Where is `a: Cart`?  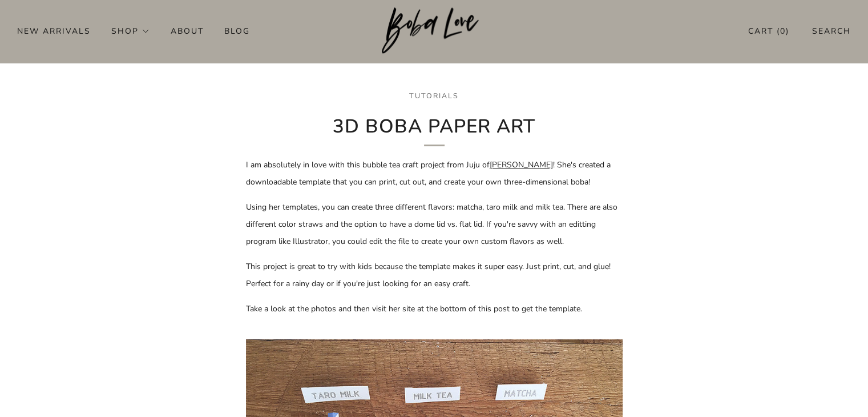 a: Cart is located at coordinates (769, 31).